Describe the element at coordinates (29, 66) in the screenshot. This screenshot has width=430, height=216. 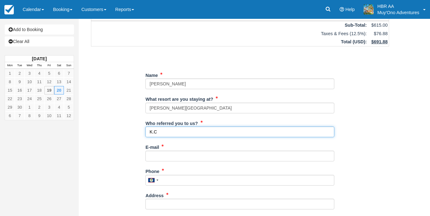
I see `th: Wed` at that location.